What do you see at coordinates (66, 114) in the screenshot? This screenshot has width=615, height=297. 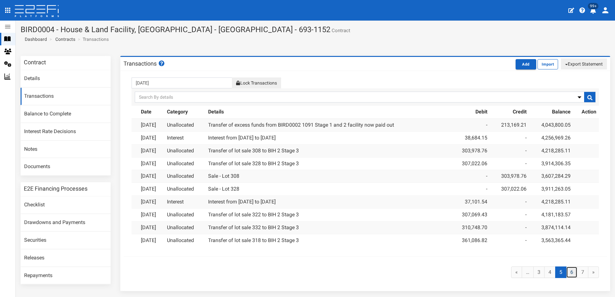 I see `a: Balance to Complete` at bounding box center [66, 114].